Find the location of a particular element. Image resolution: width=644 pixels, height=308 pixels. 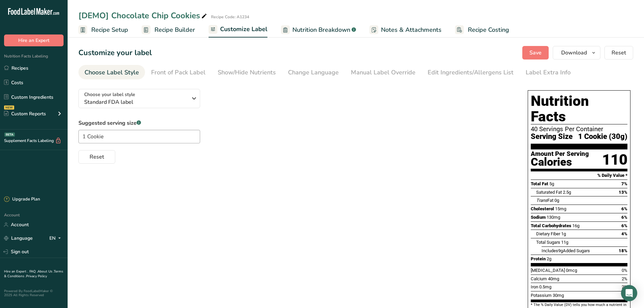

span: Calcium is located at coordinates (539, 279).